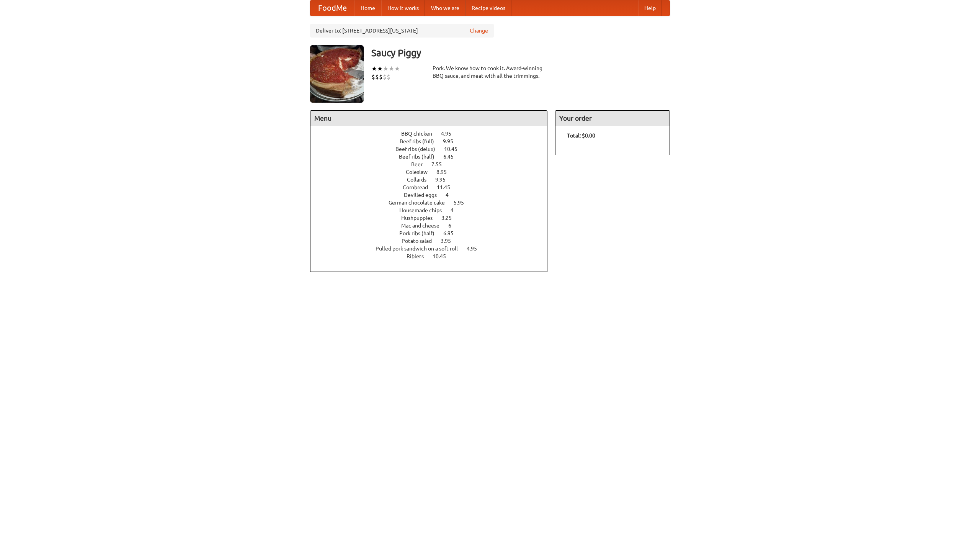 The height and width of the screenshot is (542, 980). Describe the element at coordinates (581, 136) in the screenshot. I see `b: Total: $0.00` at that location.